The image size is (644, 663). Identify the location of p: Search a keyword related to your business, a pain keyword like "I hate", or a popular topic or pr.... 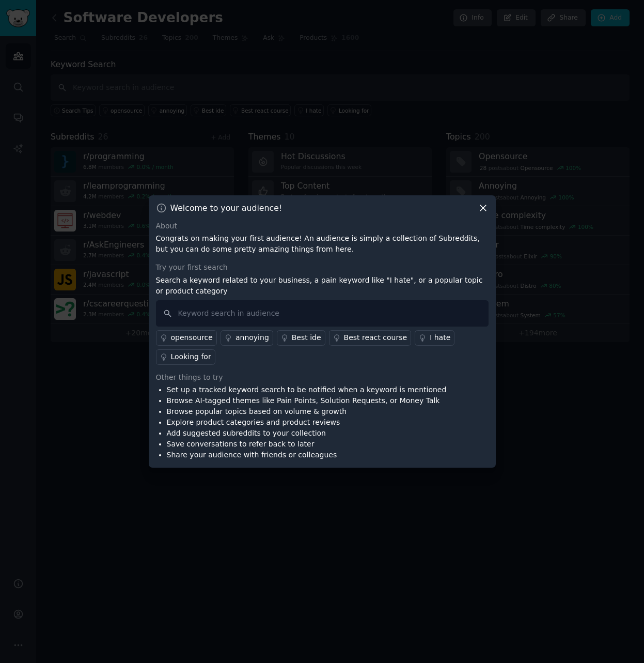
(322, 285).